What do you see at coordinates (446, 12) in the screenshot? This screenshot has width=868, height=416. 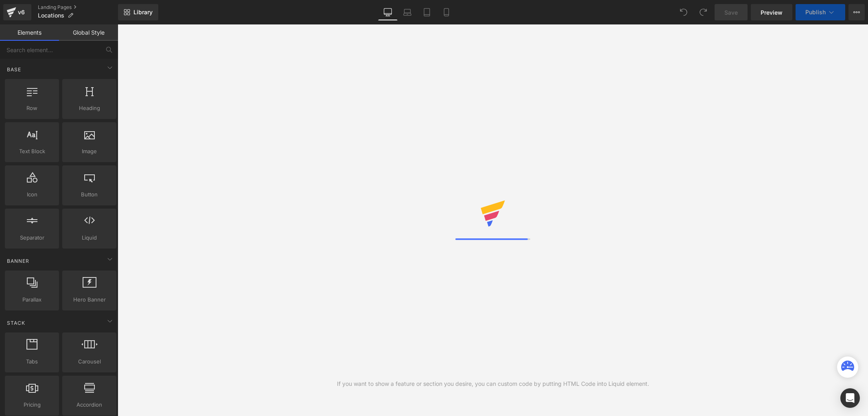 I see `a: Mobile` at bounding box center [446, 12].